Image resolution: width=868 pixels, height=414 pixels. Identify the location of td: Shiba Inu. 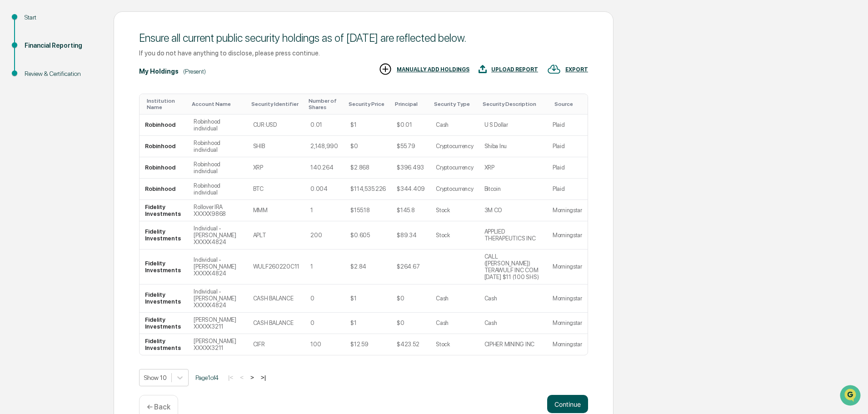
(513, 146).